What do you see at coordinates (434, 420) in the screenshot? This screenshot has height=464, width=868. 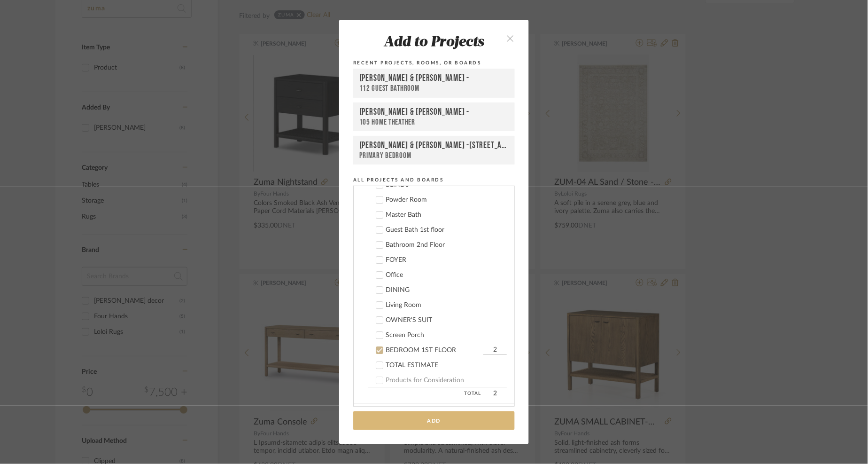 I see `button: Add` at bounding box center [434, 420].